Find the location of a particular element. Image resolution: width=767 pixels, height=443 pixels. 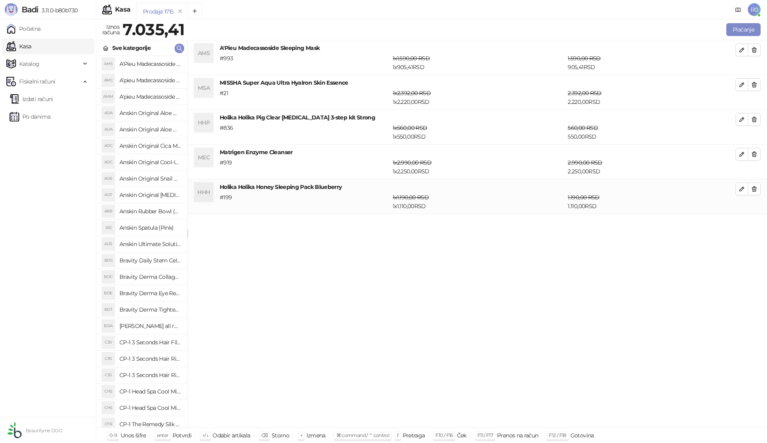

div: 1 x 2.220,00 RSD is located at coordinates (479, 97).